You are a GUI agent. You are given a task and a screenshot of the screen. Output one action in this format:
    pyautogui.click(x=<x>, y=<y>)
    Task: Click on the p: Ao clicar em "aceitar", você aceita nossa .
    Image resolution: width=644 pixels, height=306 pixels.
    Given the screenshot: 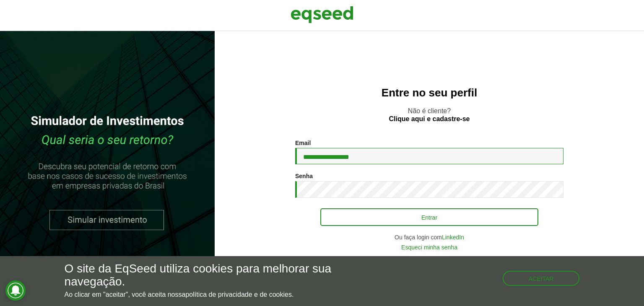 What is the action you would take?
    pyautogui.click(x=219, y=294)
    